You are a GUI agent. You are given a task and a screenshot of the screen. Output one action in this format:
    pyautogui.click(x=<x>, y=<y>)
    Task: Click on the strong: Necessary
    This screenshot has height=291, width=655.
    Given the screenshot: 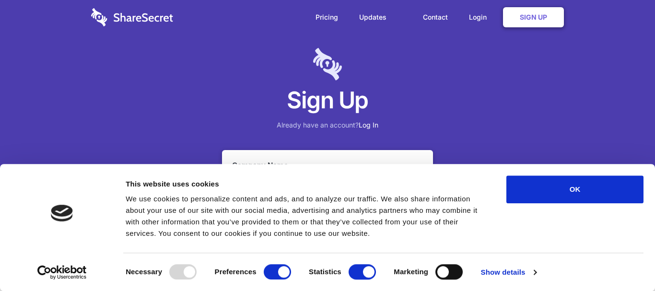 What is the action you would take?
    pyautogui.click(x=144, y=272)
    